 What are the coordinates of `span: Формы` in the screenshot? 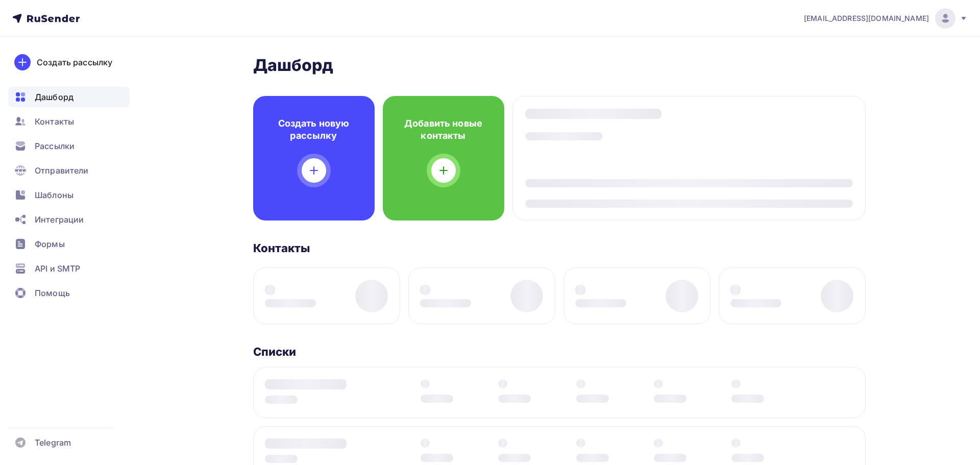 It's located at (50, 244).